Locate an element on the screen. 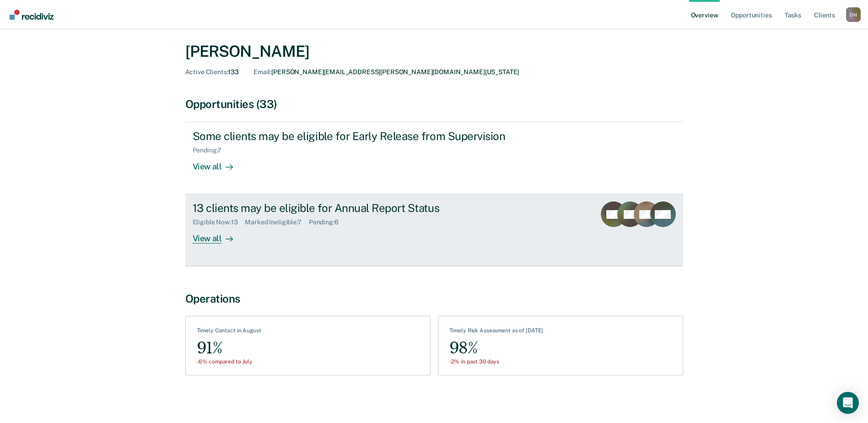 The width and height of the screenshot is (868, 423). img: Recidiviz is located at coordinates (32, 14).